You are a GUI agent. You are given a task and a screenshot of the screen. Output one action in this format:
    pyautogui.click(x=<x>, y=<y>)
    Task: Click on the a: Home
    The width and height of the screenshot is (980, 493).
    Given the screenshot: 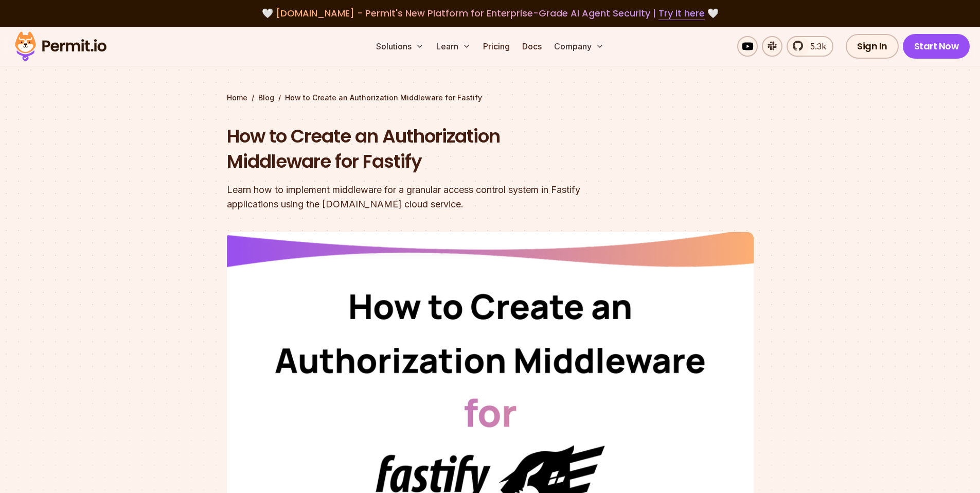 What is the action you would take?
    pyautogui.click(x=237, y=98)
    